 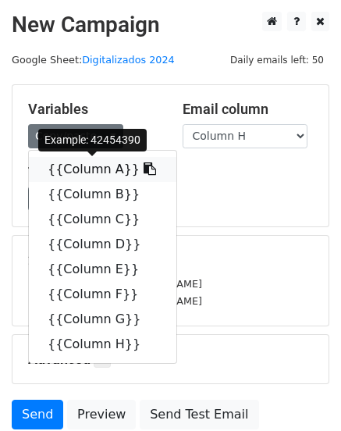 What do you see at coordinates (199, 415) in the screenshot?
I see `a: Send Test Email` at bounding box center [199, 415].